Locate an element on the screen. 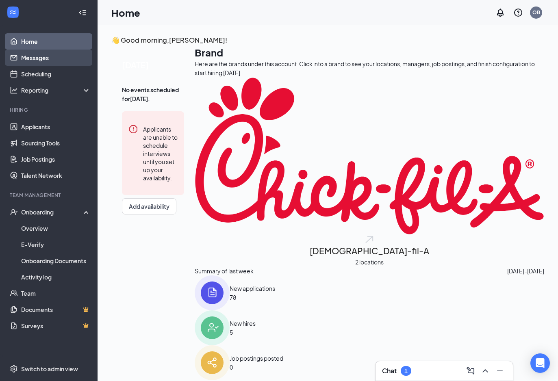  a: Scheduling is located at coordinates (56, 74).